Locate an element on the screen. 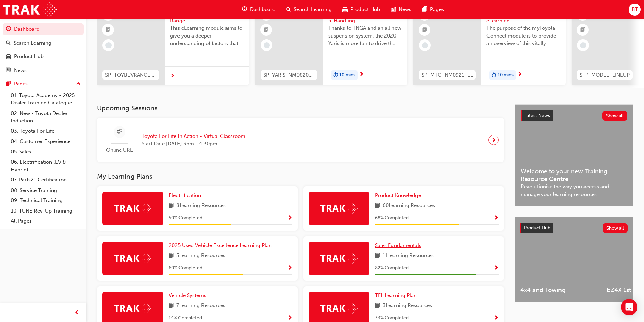  a: 08. Service Training is located at coordinates (46, 190).